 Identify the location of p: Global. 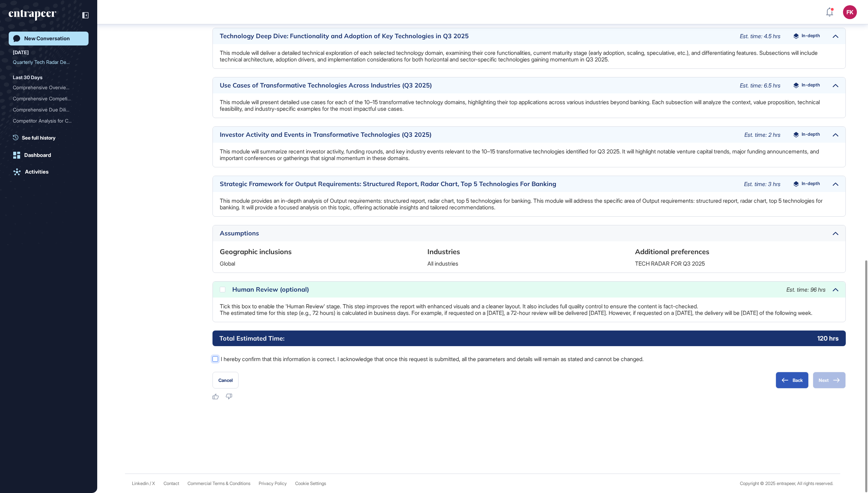
(321, 264).